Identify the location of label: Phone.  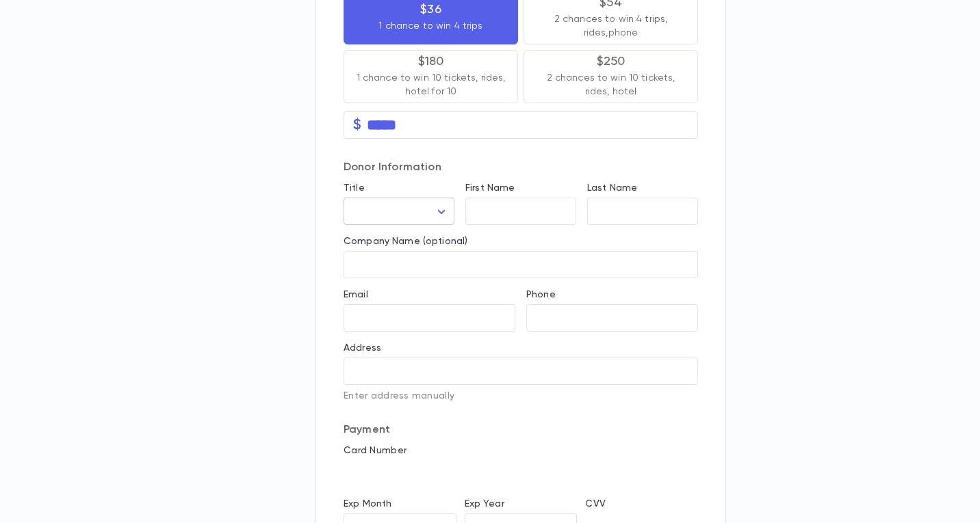
(540, 295).